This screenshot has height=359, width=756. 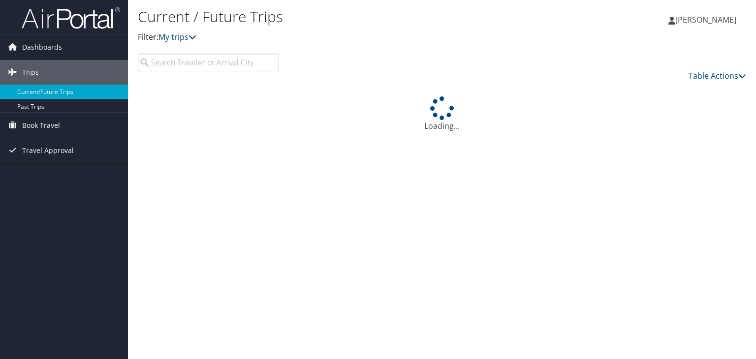 I want to click on span: Book Travel, so click(x=41, y=125).